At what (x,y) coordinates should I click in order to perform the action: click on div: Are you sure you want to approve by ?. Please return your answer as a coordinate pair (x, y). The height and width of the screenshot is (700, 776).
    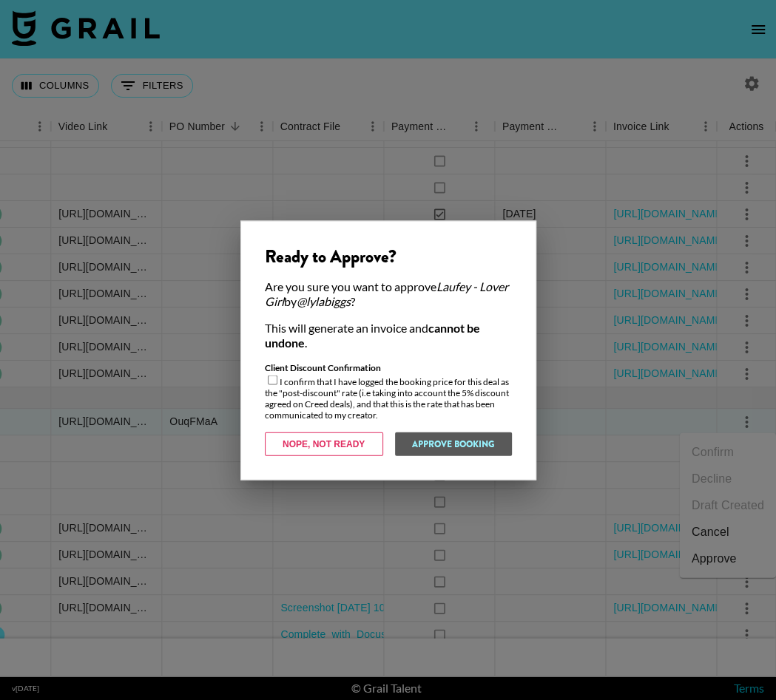
    Looking at the image, I should click on (388, 294).